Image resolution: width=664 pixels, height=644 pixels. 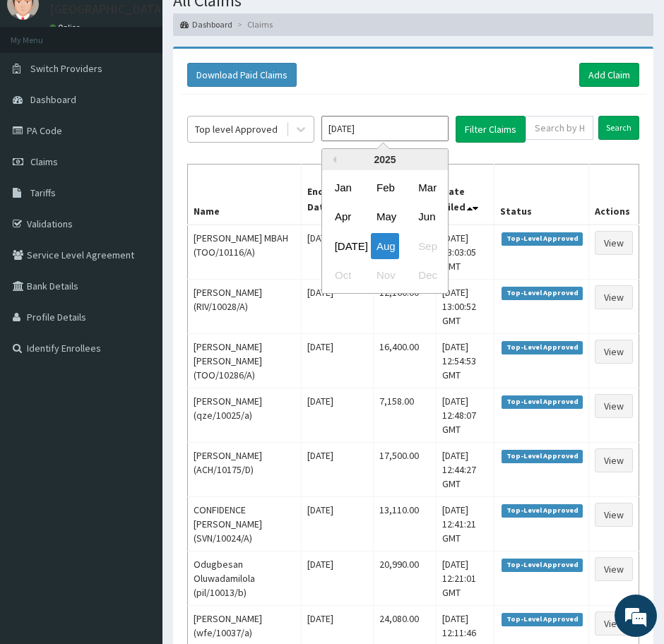 What do you see at coordinates (385, 159) in the screenshot?
I see `div: 2025` at bounding box center [385, 159].